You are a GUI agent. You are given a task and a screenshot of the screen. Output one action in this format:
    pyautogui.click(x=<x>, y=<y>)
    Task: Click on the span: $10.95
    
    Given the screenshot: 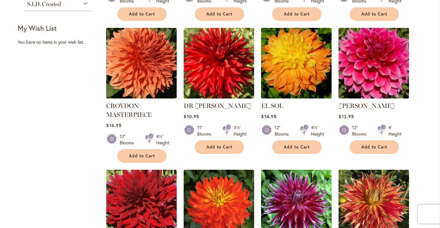 What is the action you would take?
    pyautogui.click(x=191, y=116)
    